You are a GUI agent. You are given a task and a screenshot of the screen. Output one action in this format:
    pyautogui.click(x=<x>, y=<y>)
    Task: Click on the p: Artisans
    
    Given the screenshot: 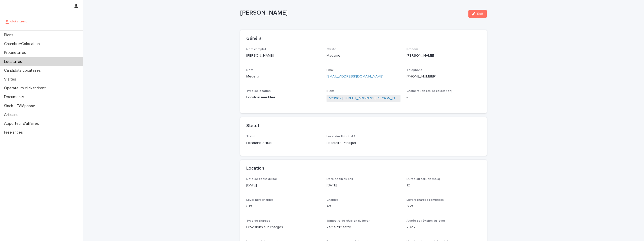 What is the action you would take?
    pyautogui.click(x=12, y=115)
    